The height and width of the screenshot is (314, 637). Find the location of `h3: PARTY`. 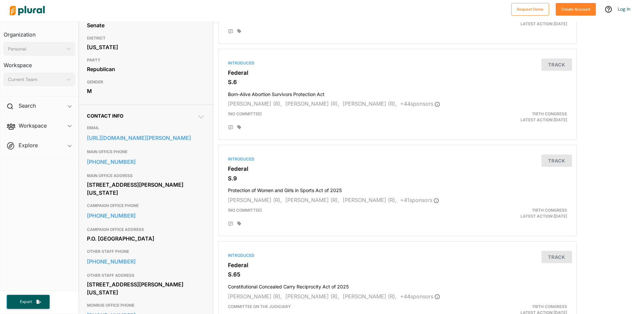

h3: PARTY is located at coordinates (146, 60).